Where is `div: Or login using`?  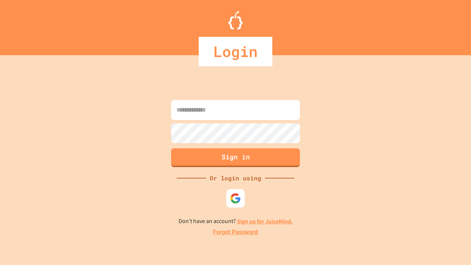 div: Or login using is located at coordinates (236, 178).